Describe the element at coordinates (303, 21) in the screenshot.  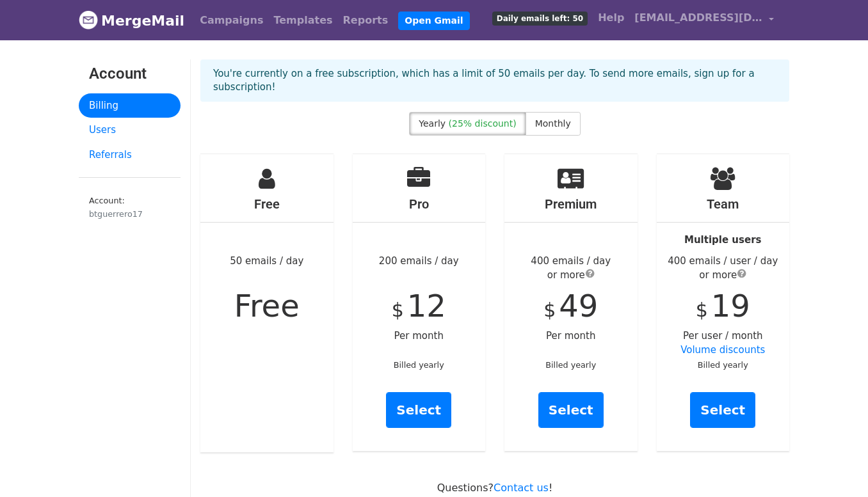
I see `a: Templates` at that location.